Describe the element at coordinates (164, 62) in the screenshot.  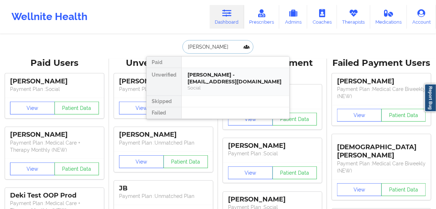
I see `div: Paid` at that location.